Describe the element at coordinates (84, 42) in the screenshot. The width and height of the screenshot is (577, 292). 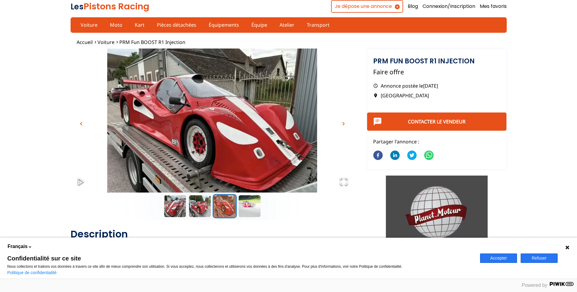
I see `a: Accueil` at that location.